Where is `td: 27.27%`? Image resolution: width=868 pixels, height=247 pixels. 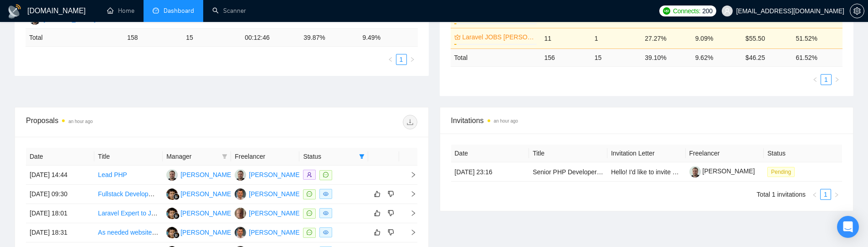
td: 27.27% is located at coordinates (667, 38).